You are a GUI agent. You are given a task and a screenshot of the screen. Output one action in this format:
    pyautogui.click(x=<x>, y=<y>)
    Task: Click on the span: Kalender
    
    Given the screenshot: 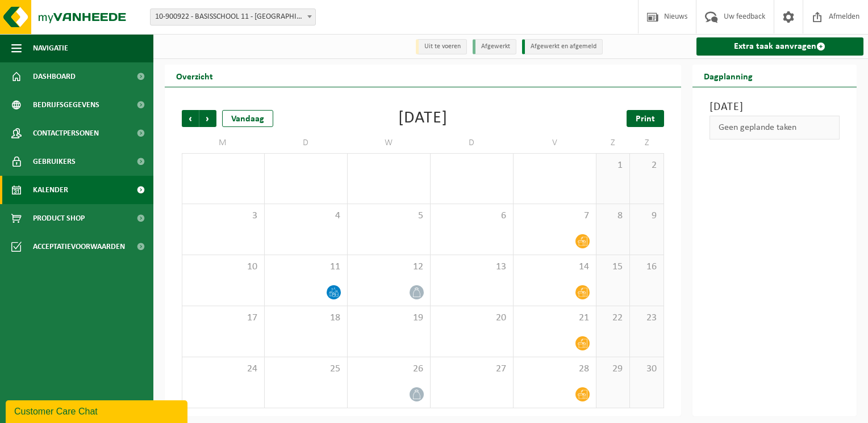 What is the action you would take?
    pyautogui.click(x=51, y=190)
    